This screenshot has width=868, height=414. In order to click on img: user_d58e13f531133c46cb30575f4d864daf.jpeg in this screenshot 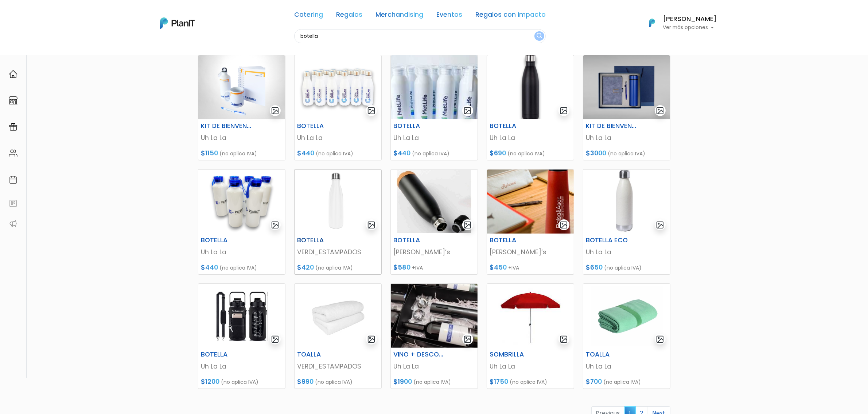, I will do `click(73, 44)`.